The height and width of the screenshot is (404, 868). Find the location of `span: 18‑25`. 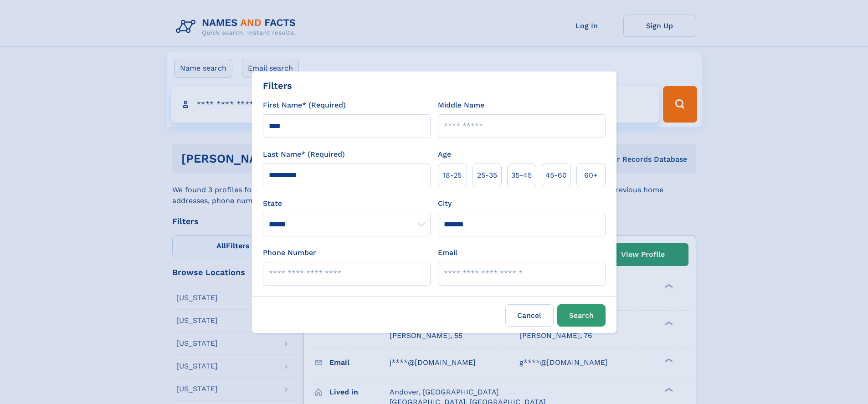

span: 18‑25 is located at coordinates (452, 175).